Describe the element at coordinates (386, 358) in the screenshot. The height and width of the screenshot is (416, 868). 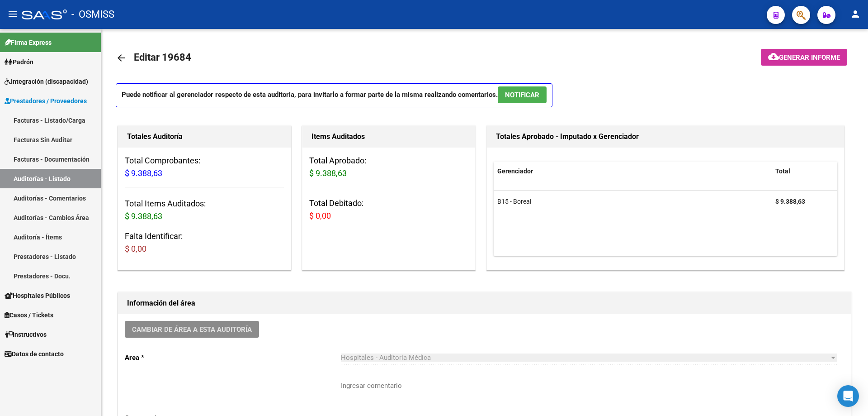
I see `span: Hospitales - Auditoría Médica` at that location.